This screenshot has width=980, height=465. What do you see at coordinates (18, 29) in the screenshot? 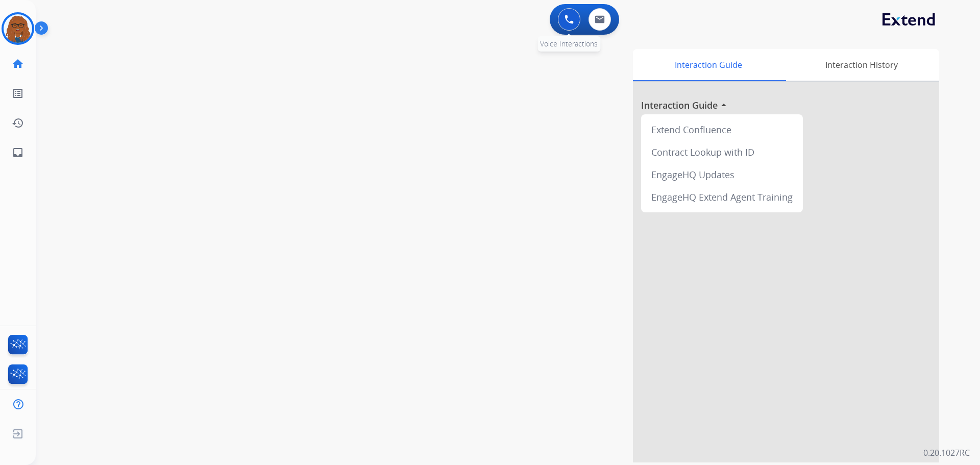
I see `img: avatar` at bounding box center [18, 29].